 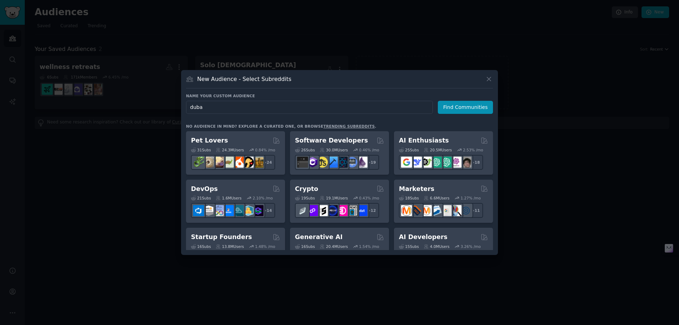 I want to click on div: + 11, so click(x=476, y=210).